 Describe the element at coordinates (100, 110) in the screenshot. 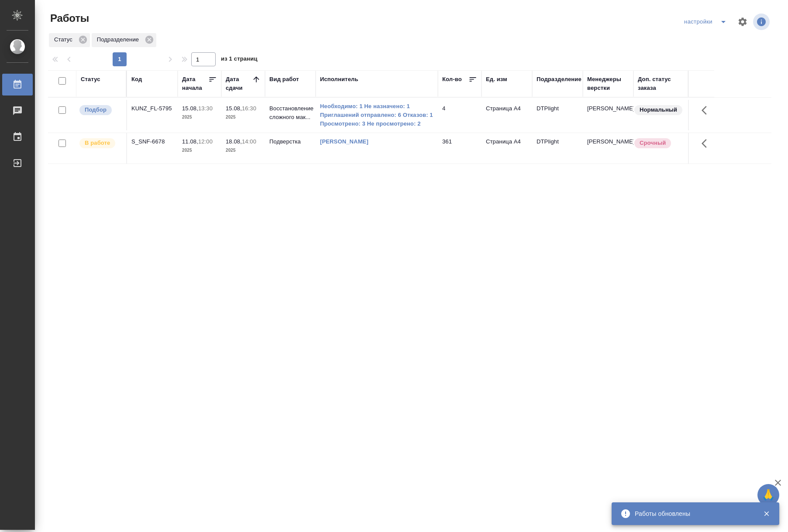

I see `div: Можно подбирать исполнителей` at that location.